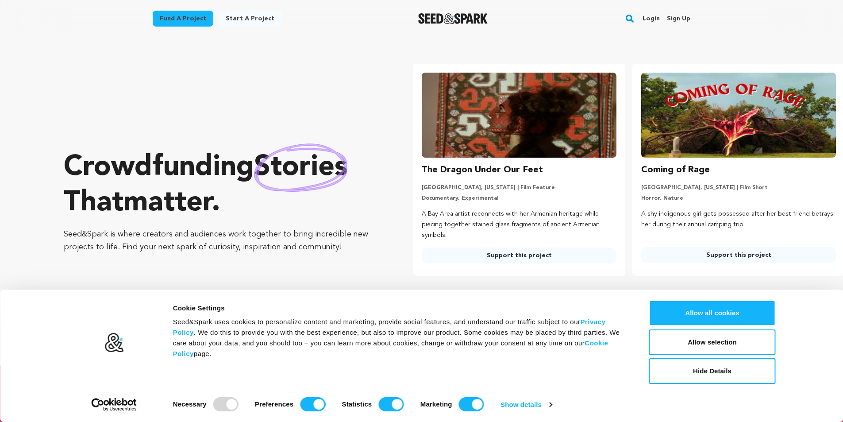 Image resolution: width=843 pixels, height=422 pixels. What do you see at coordinates (482, 170) in the screenshot?
I see `h3: The Dragon Under Our Feet` at bounding box center [482, 170].